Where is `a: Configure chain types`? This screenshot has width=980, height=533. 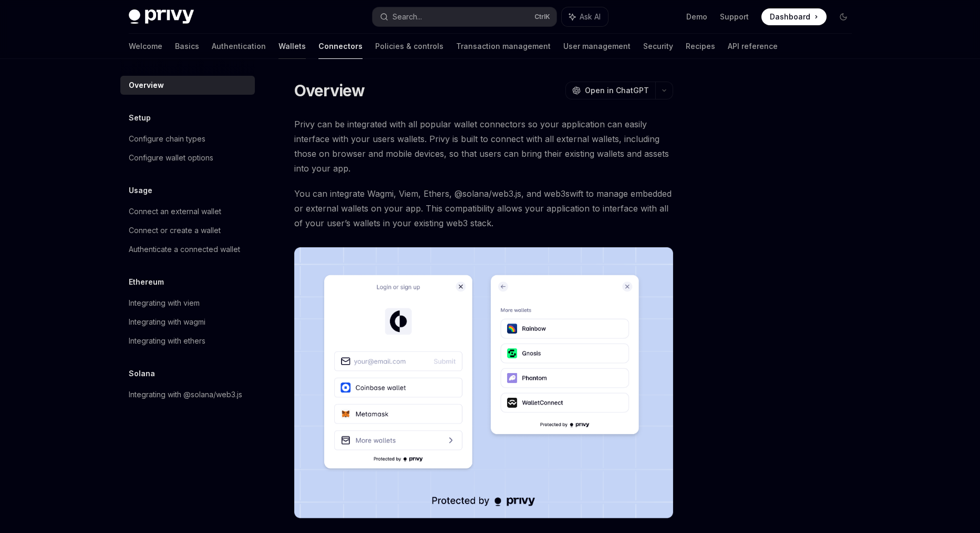 a: Configure chain types is located at coordinates (187, 139).